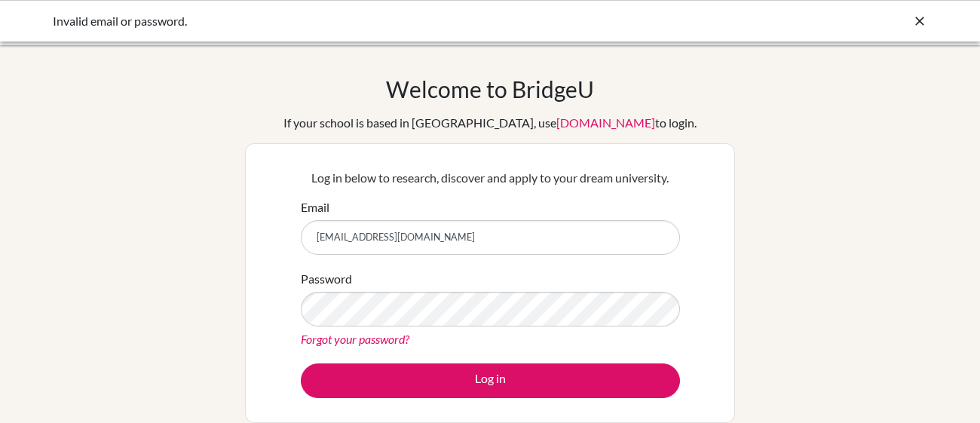  I want to click on button: Log in, so click(490, 381).